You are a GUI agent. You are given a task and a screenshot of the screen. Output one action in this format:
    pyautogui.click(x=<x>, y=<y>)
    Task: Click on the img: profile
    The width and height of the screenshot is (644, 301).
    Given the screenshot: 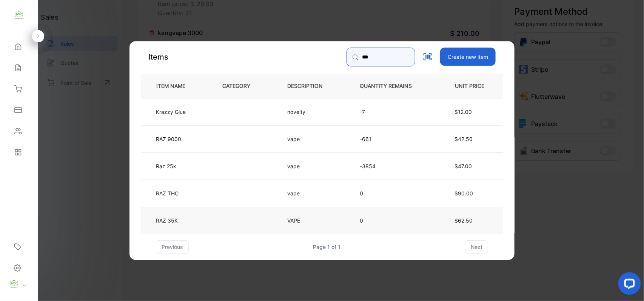 What is the action you would take?
    pyautogui.click(x=14, y=284)
    